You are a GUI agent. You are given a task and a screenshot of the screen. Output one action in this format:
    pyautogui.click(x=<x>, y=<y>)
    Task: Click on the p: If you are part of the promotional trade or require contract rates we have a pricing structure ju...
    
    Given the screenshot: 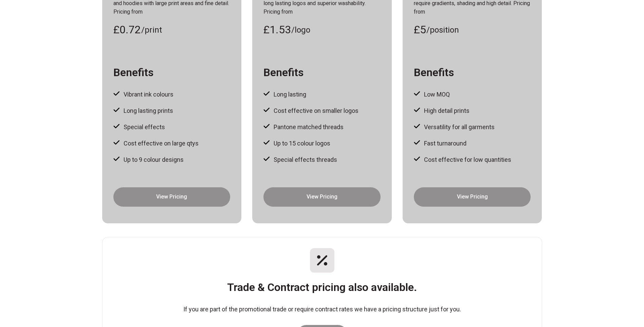 What is the action you would take?
    pyautogui.click(x=322, y=309)
    